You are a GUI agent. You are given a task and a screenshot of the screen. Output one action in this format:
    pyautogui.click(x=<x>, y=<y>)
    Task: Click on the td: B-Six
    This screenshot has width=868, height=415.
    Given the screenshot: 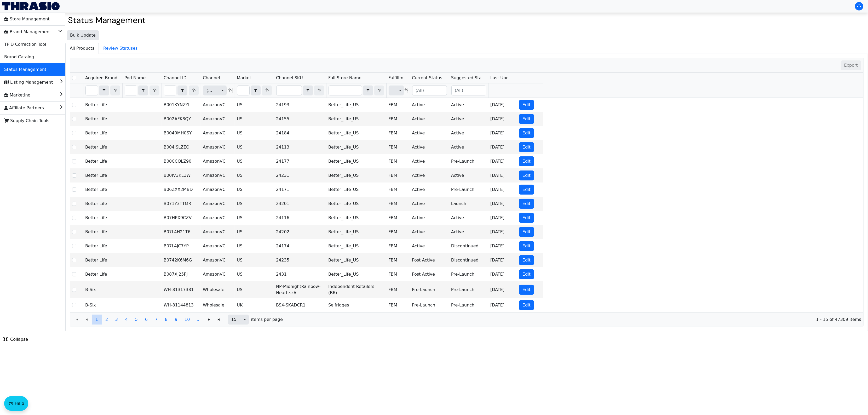 What is the action you would take?
    pyautogui.click(x=102, y=305)
    